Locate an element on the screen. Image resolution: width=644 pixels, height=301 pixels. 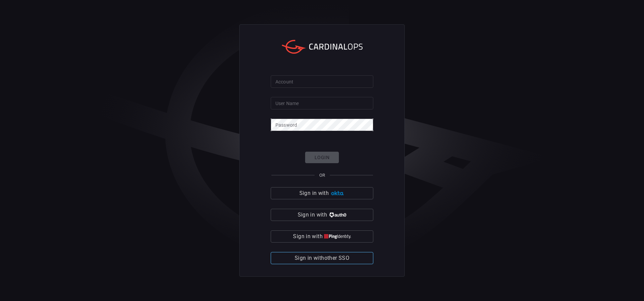
img: Ad5vKXme8s1CQAAAABJRU5ErkJggg== is located at coordinates (337, 193).